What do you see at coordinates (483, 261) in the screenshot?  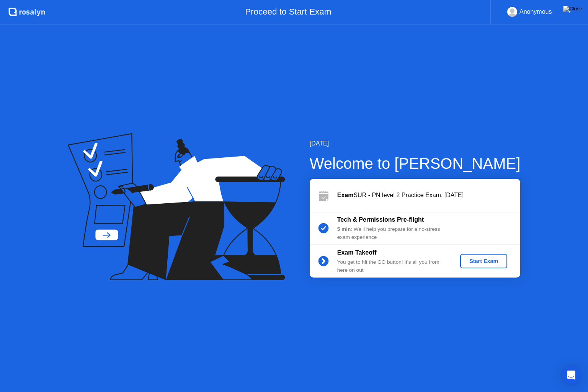 I see `button: Start Exam` at bounding box center [483, 261].